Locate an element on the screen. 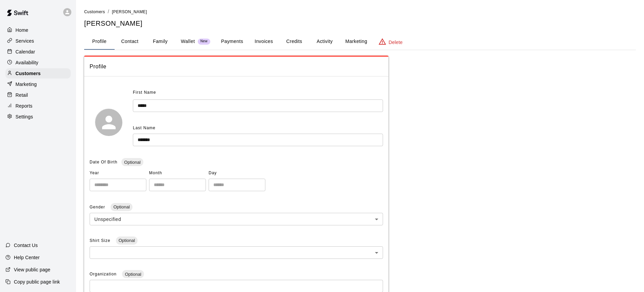 Image resolution: width=644 pixels, height=292 pixels. button: Invoices is located at coordinates (264, 42).